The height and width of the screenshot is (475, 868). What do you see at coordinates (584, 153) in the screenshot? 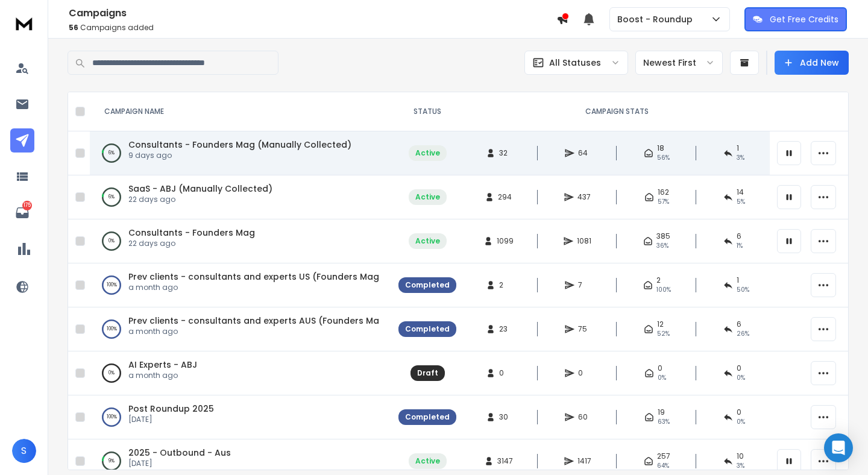
I see `span: 64` at bounding box center [584, 153].